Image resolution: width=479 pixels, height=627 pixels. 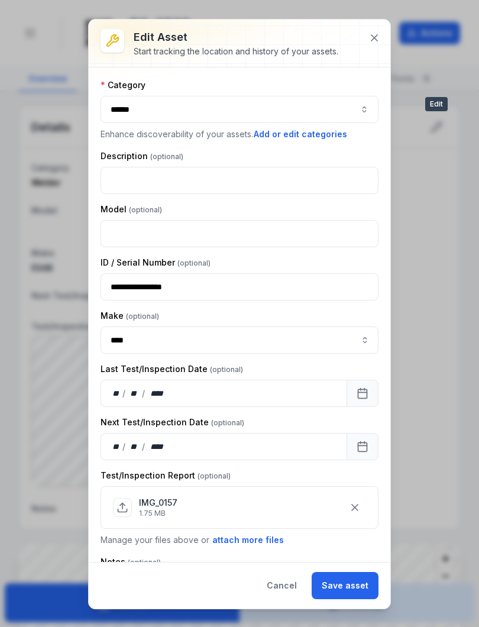 I want to click on p: Manage your files above or, so click(x=239, y=540).